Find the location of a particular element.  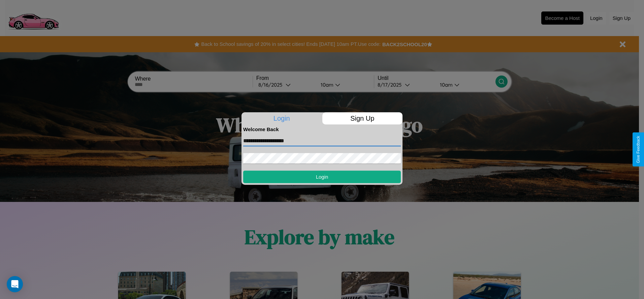

h4: Welcome Back is located at coordinates (322, 129).